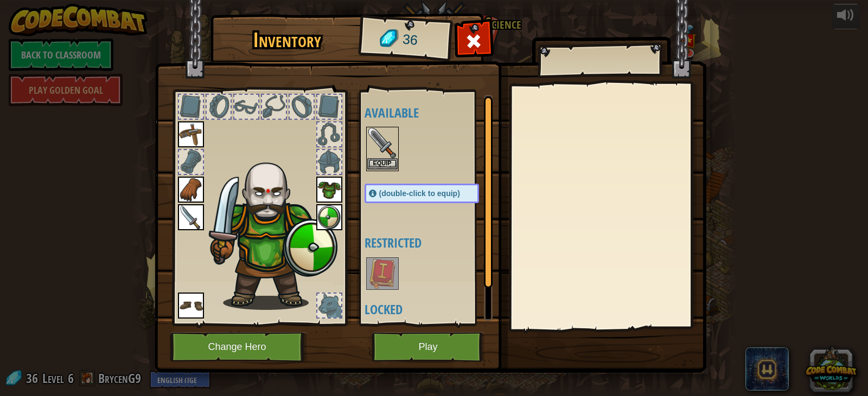 This screenshot has width=868, height=396. I want to click on button: Equip, so click(383, 164).